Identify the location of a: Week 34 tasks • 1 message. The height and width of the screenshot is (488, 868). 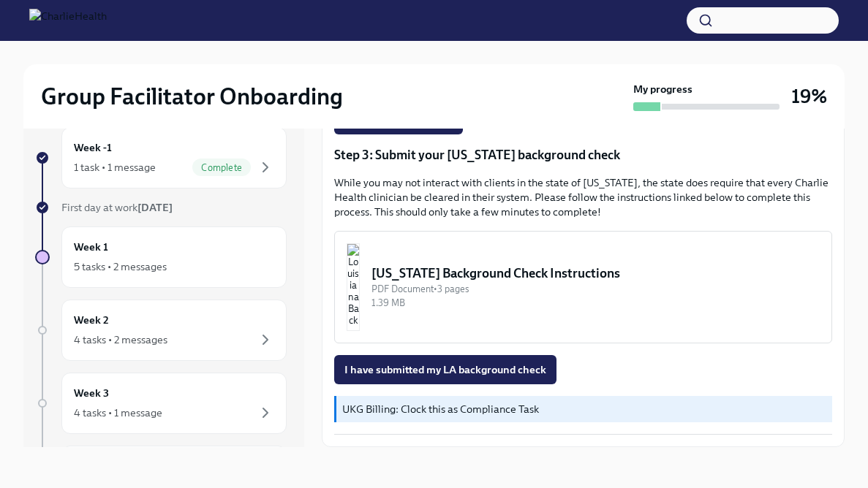
(161, 403).